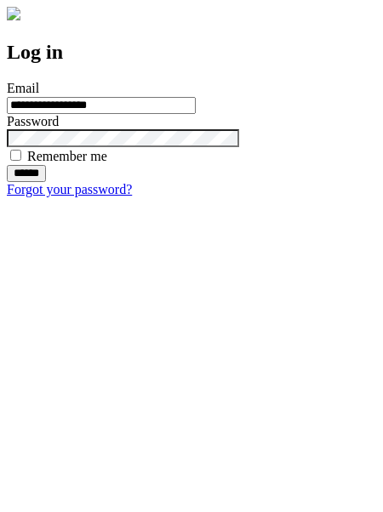  I want to click on label: Password, so click(32, 121).